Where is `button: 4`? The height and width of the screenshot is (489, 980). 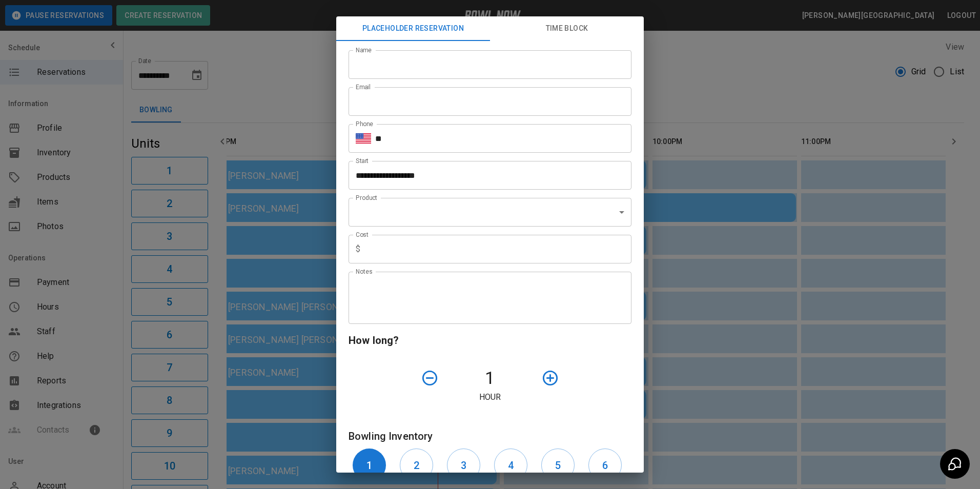
button: 4 is located at coordinates (510, 465).